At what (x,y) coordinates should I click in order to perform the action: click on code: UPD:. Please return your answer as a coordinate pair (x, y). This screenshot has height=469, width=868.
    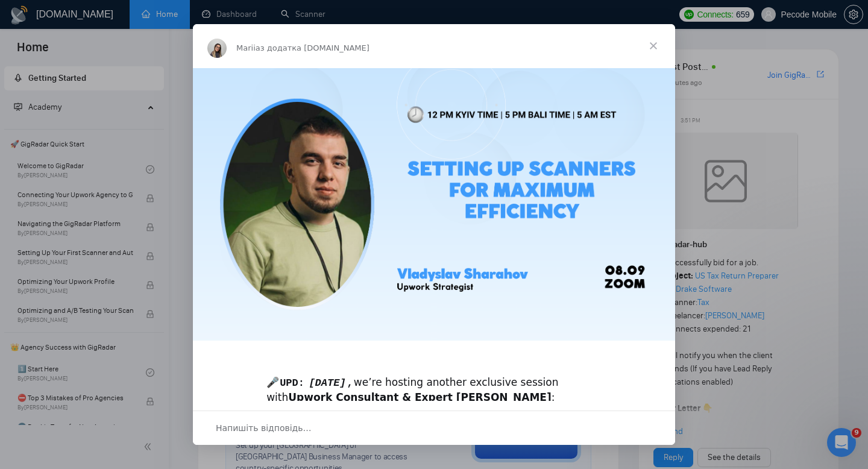
    Looking at the image, I should click on (292, 383).